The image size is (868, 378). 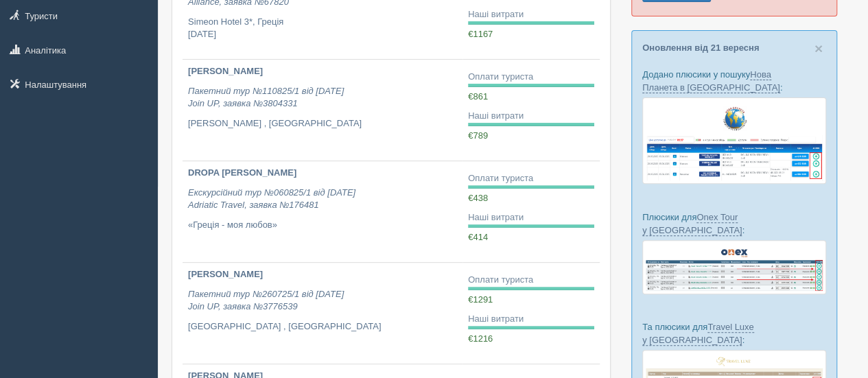 I want to click on span: €1291, so click(x=480, y=299).